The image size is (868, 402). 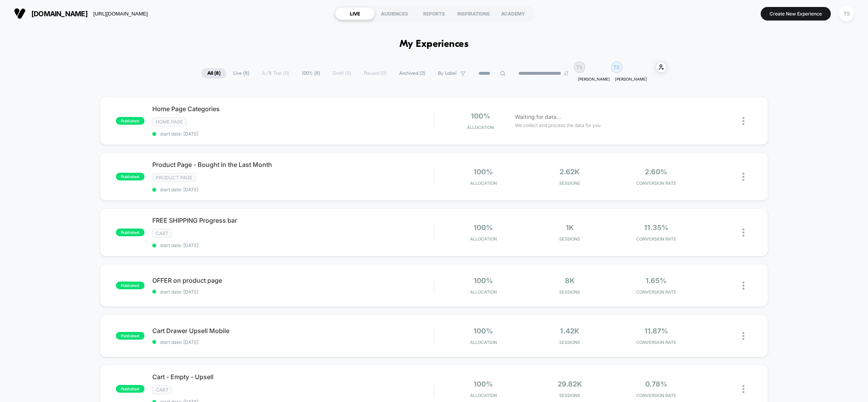 What do you see at coordinates (170, 122) in the screenshot?
I see `span: Home Page` at bounding box center [170, 122].